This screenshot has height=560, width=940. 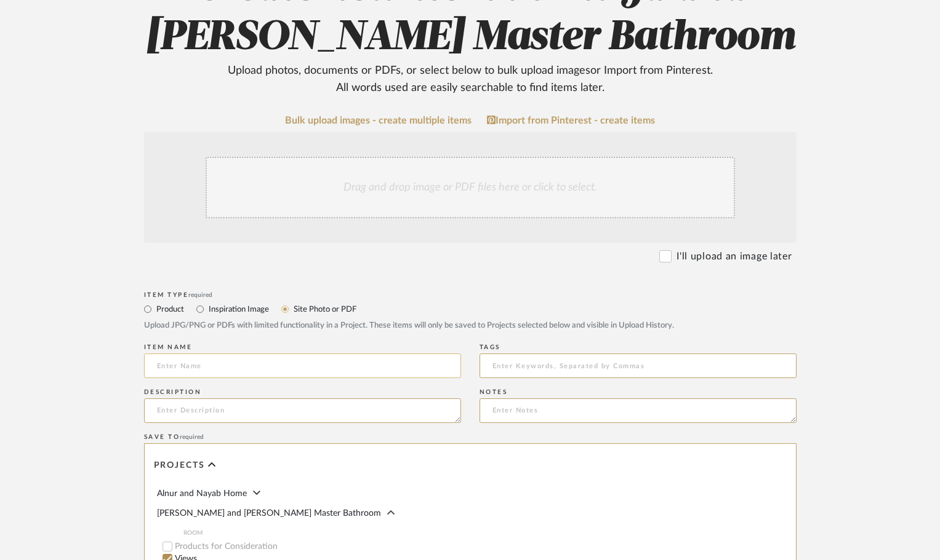 I want to click on span: ROOM, so click(x=322, y=534).